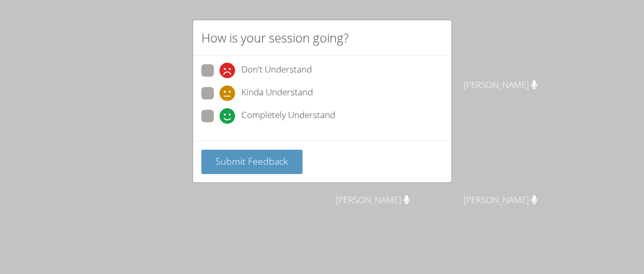 The image size is (644, 274). Describe the element at coordinates (275, 38) in the screenshot. I see `h2: How is your session going?` at that location.